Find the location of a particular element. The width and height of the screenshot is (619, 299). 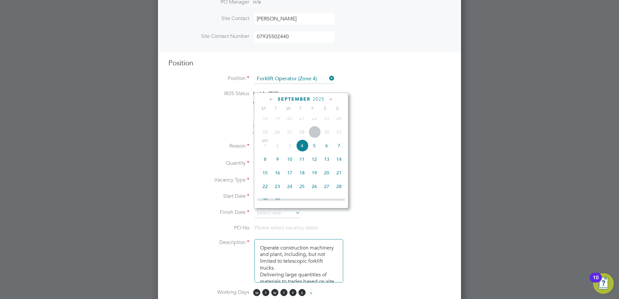

label: PO No is located at coordinates (209, 228).